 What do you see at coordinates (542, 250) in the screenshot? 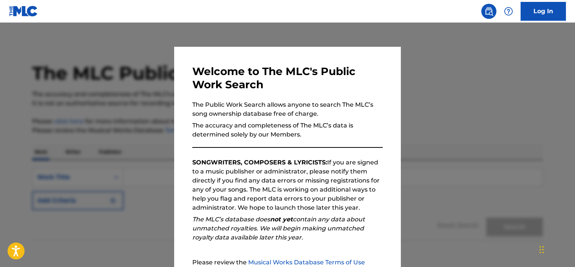
I see `div: Drag` at bounding box center [542, 250].